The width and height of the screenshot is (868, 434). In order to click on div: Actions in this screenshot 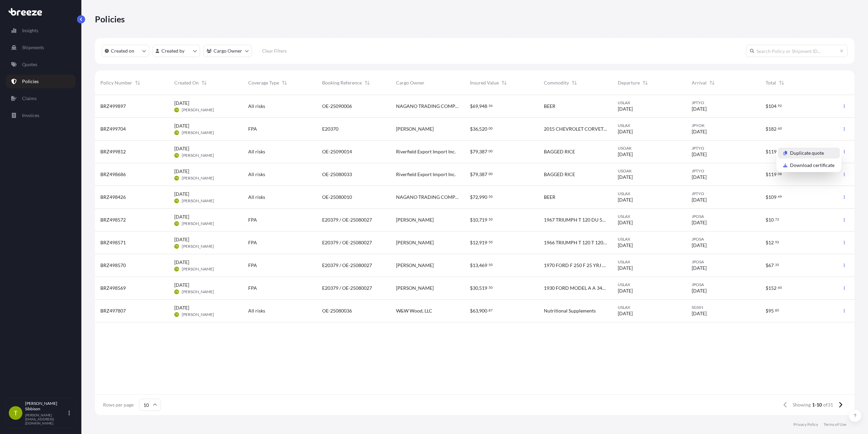, I will do `click(809, 159)`.